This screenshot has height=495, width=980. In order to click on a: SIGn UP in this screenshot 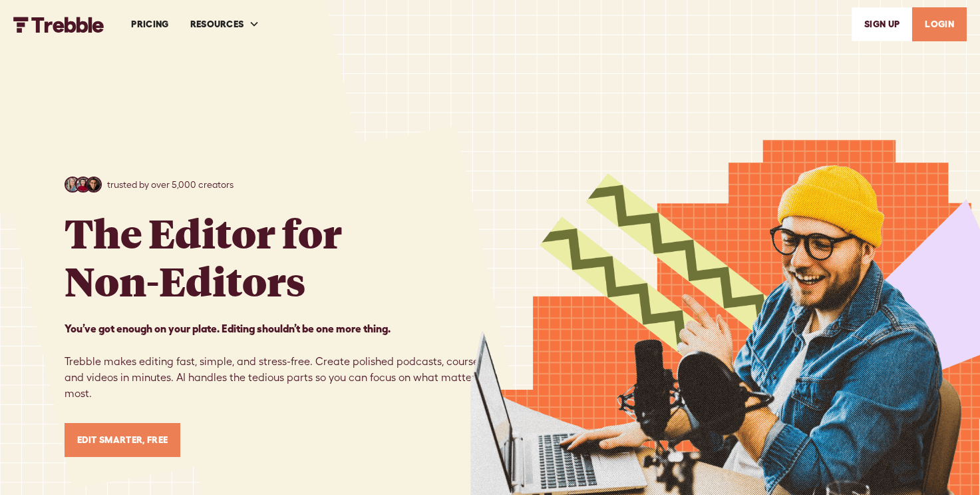, I will do `click(882, 24)`.